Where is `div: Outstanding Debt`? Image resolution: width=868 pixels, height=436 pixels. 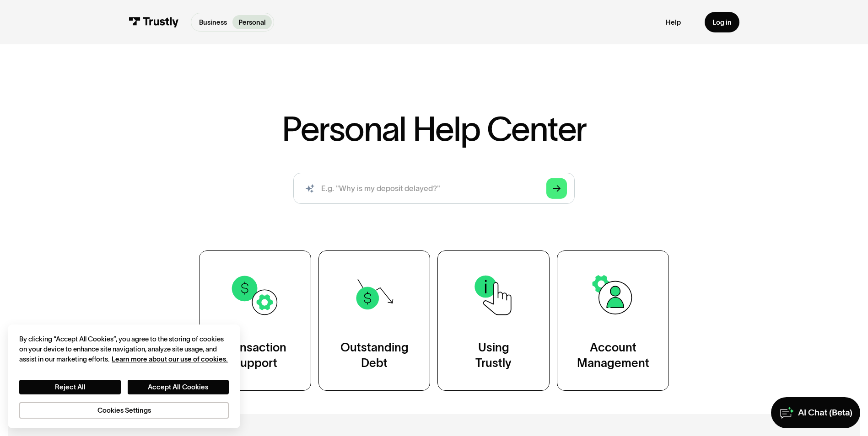
div: Outstanding Debt is located at coordinates (374, 356).